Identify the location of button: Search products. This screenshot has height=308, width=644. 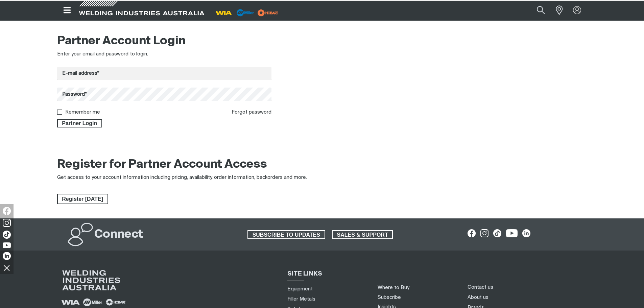
(541, 10).